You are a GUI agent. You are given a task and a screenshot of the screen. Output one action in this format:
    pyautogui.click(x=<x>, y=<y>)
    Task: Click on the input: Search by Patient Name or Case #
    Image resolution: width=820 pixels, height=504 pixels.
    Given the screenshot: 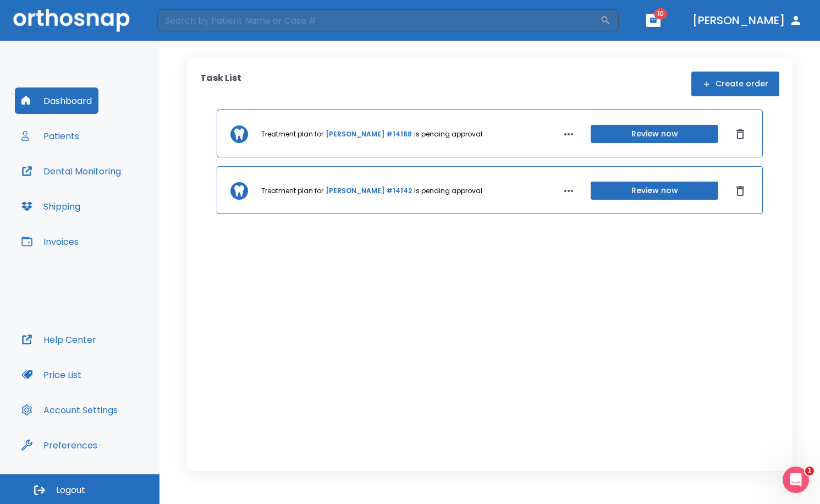 What is the action you would take?
    pyautogui.click(x=378, y=21)
    